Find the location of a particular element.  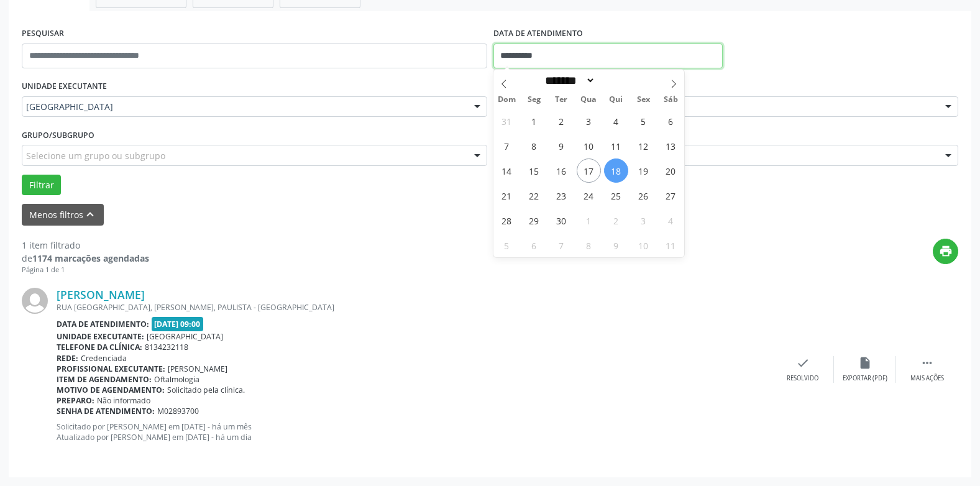

b: Item de agendamento: is located at coordinates (104, 379).